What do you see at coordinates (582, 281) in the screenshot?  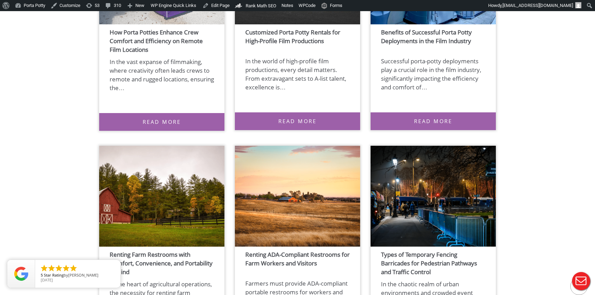 I see `button: Live Chat` at bounding box center [582, 281].